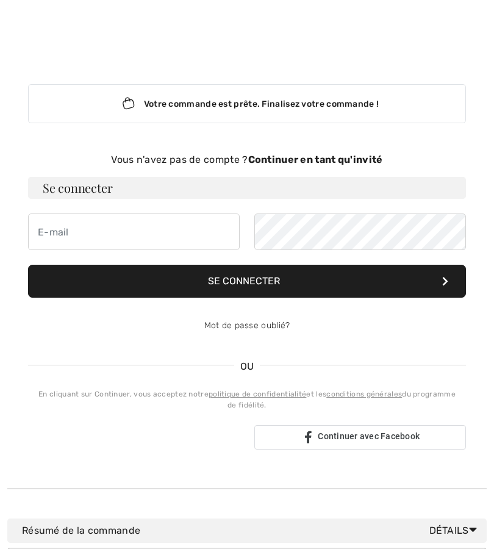 The image size is (494, 549). Describe the element at coordinates (134, 232) in the screenshot. I see `input: E-mail` at that location.